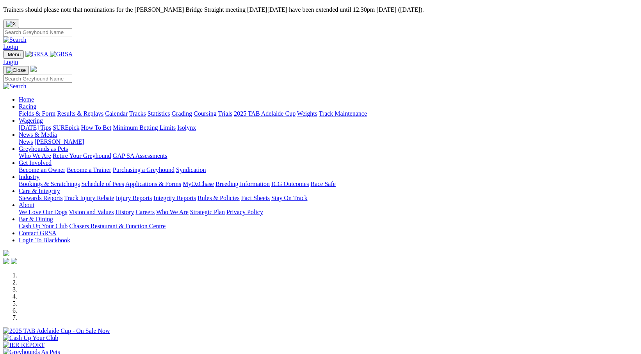  What do you see at coordinates (14, 261) in the screenshot?
I see `img: twitter.svg` at bounding box center [14, 261].